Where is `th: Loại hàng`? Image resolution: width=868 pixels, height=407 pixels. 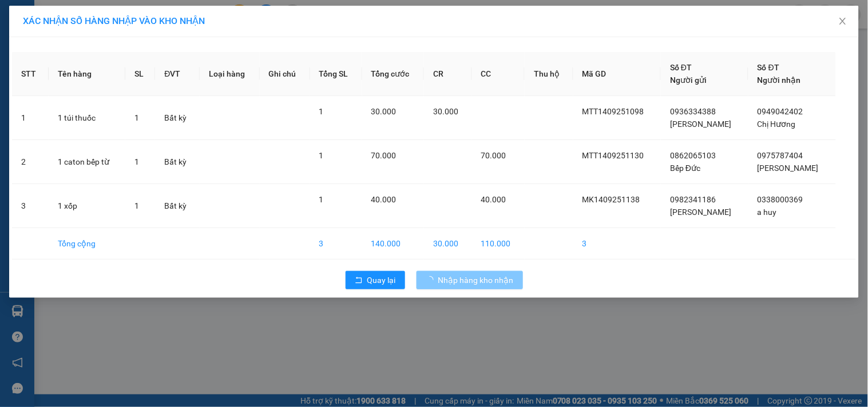
th: Loại hàng is located at coordinates (229, 73).